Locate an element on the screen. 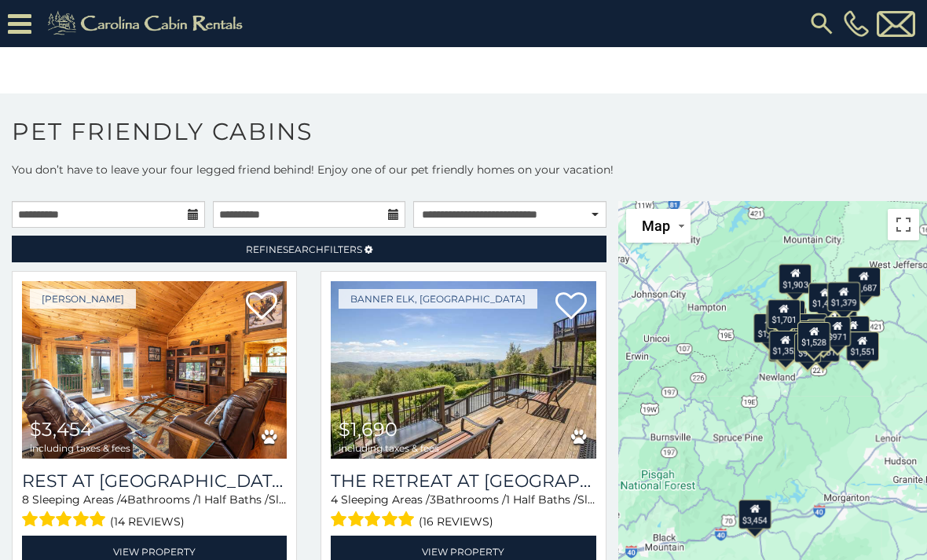 The width and height of the screenshot is (927, 560). button: Change map style is located at coordinates (659, 225).